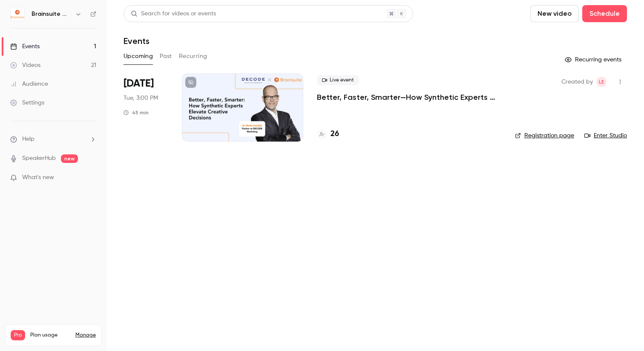 This screenshot has width=644, height=351. What do you see at coordinates (69, 158) in the screenshot?
I see `span: new` at bounding box center [69, 158].